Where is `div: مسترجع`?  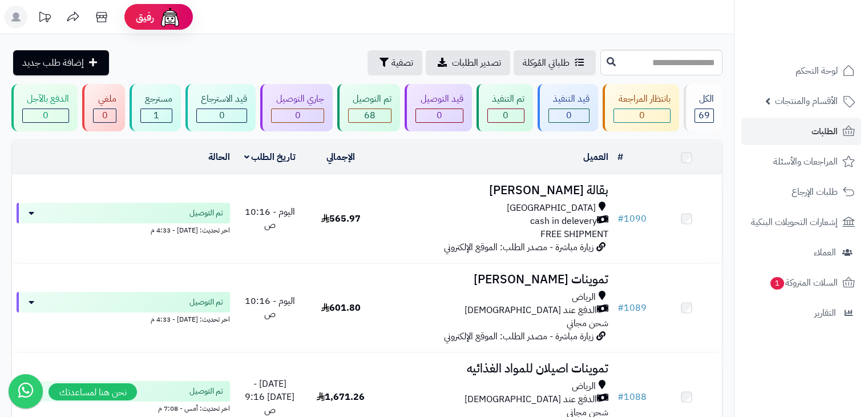
div: مسترجع is located at coordinates (157, 99).